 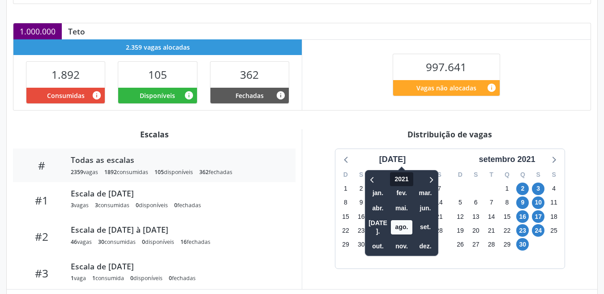 I want to click on span: domingo, 26 de setembro de 2021, so click(x=460, y=245).